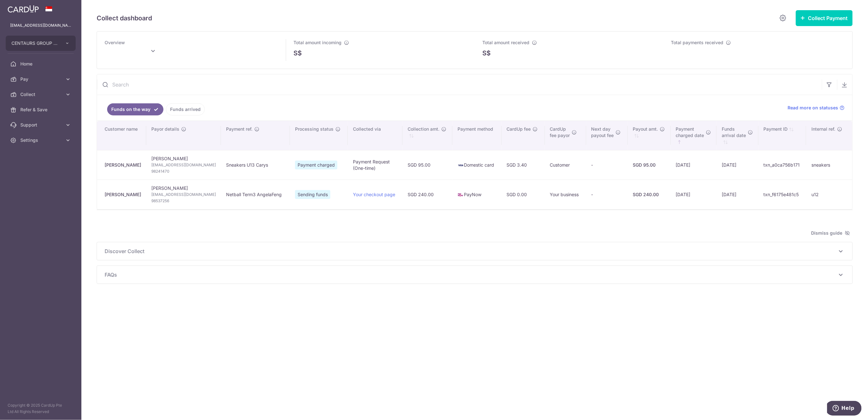 This screenshot has width=868, height=420. I want to click on span: Funds arrival date, so click(734, 133).